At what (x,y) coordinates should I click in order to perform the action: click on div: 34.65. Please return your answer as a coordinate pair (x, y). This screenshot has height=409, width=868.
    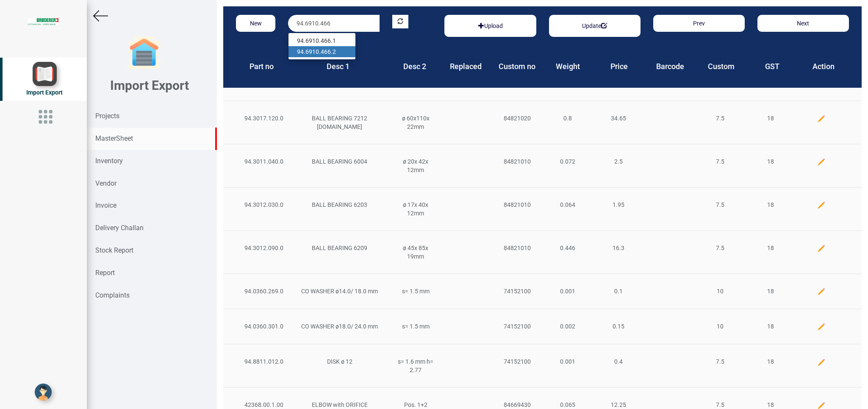
    Looking at the image, I should click on (619, 118).